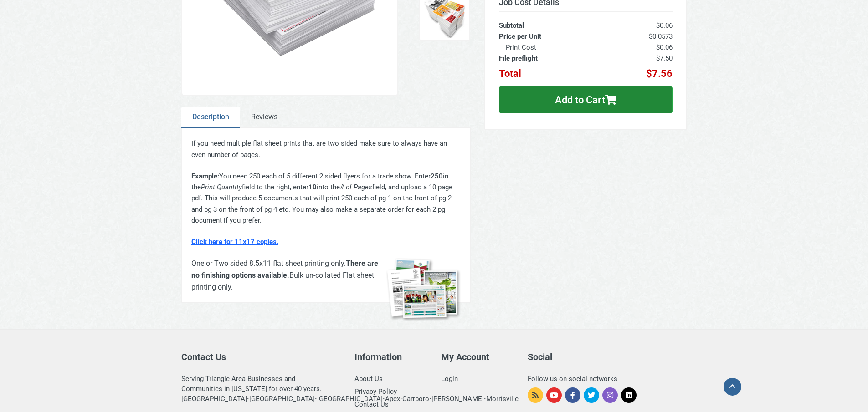 This screenshot has height=412, width=868. I want to click on span: $7.50, so click(664, 58).